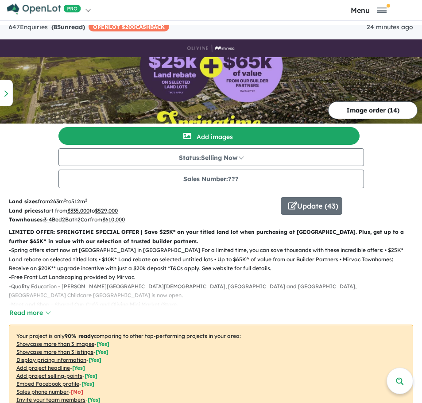 The width and height of the screenshot is (422, 403). What do you see at coordinates (77, 391) in the screenshot?
I see `span: [ No ]` at bounding box center [77, 391].